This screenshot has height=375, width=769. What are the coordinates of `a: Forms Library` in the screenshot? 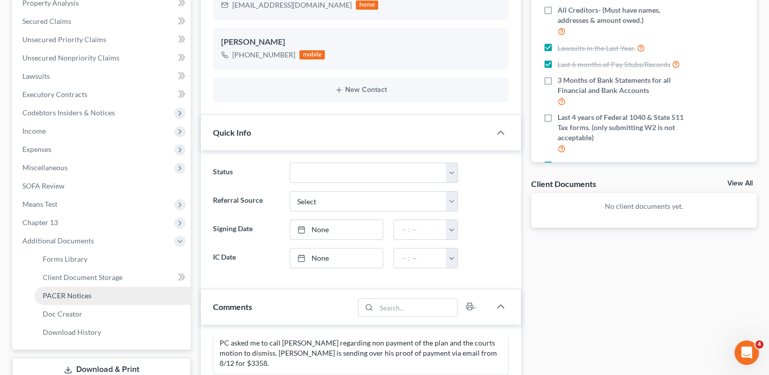 It's located at (112, 259).